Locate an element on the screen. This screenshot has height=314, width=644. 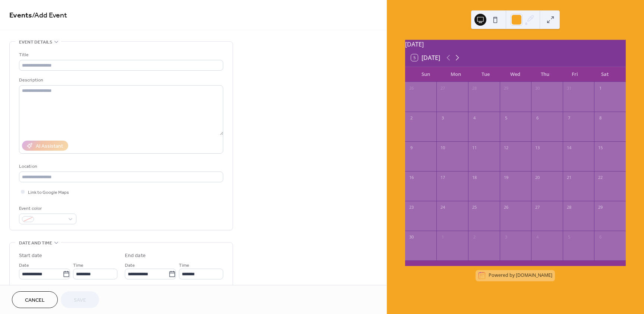
a: Events is located at coordinates (20, 15).